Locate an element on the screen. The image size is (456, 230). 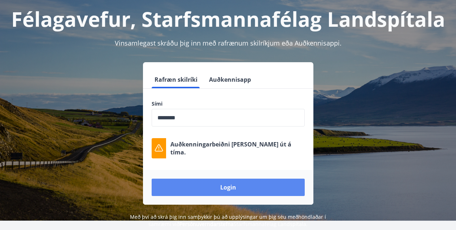
button: Login is located at coordinates (228, 187).